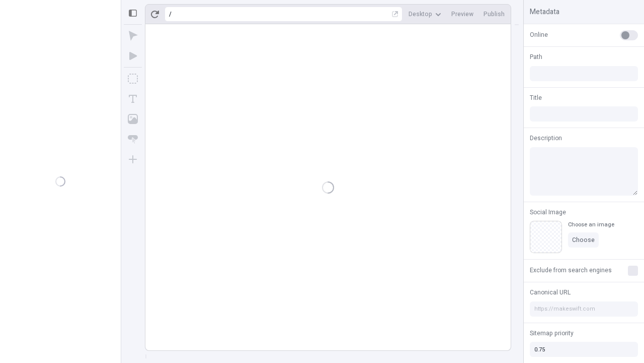 Image resolution: width=644 pixels, height=363 pixels. Describe the element at coordinates (133, 139) in the screenshot. I see `button: Button` at that location.